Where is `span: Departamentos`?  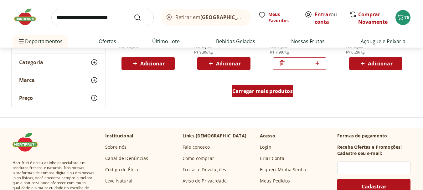 span: Departamentos is located at coordinates (40, 41).